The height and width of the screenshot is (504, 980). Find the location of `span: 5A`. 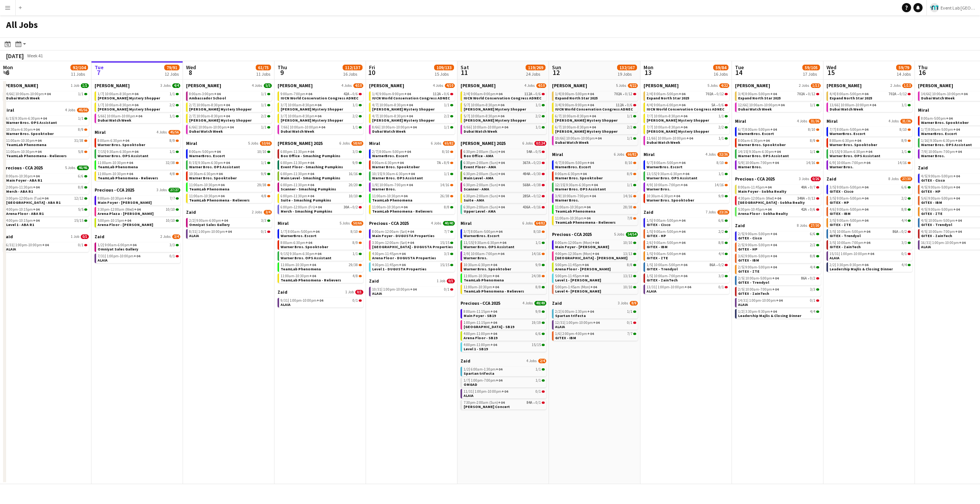

span: 5A is located at coordinates (713, 105).